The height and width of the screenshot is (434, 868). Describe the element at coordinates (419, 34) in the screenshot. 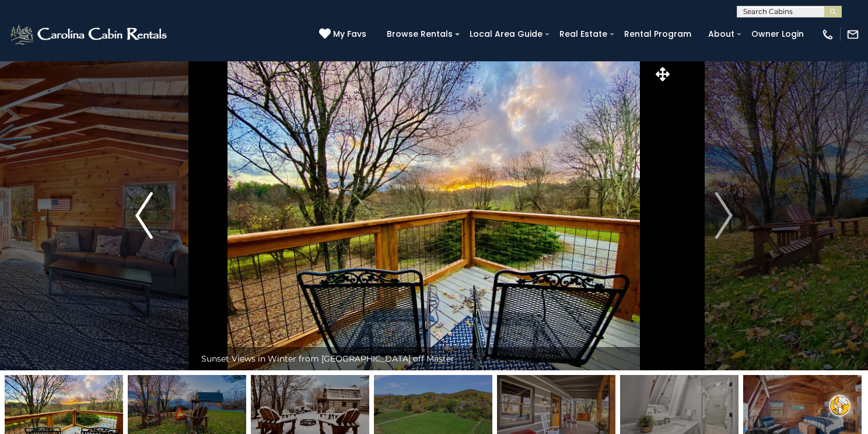

I see `a: Browse Rentals` at that location.